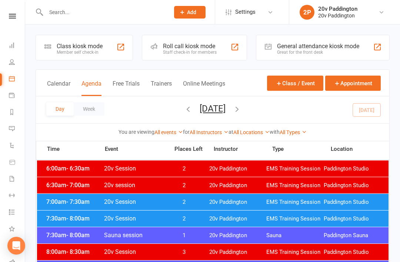 The image size is (400, 262). What do you see at coordinates (17, 79) in the screenshot?
I see `a: Calendar` at bounding box center [17, 79].